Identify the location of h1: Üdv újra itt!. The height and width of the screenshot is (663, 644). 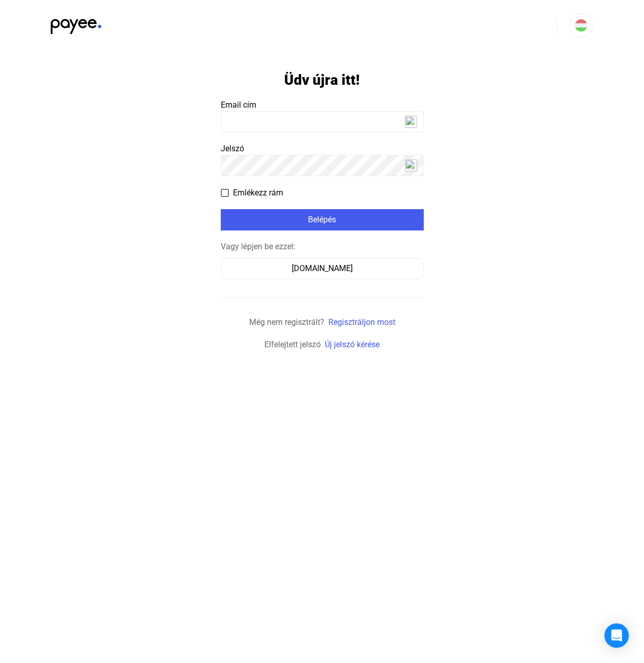
(322, 79).